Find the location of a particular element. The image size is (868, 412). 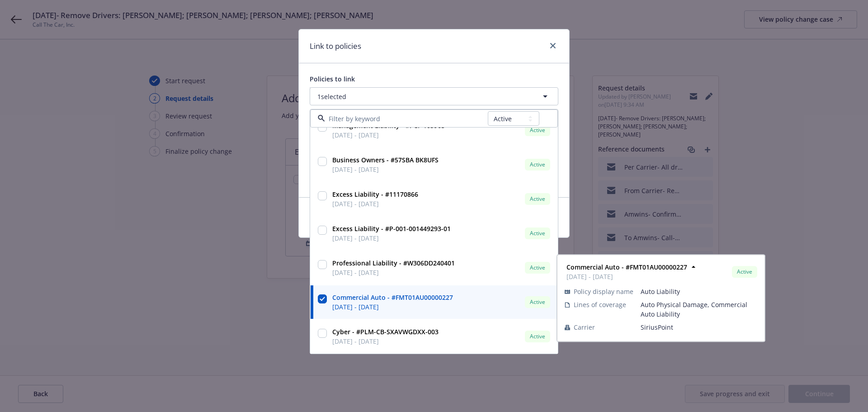

strong: Professional Liability - #W306DD240401 is located at coordinates (393, 262).